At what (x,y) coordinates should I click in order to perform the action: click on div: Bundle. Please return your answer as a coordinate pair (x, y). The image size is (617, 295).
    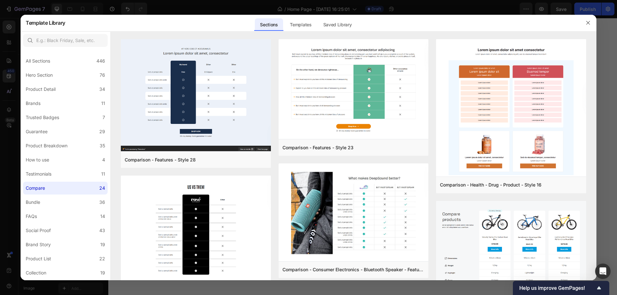
    Looking at the image, I should click on (33, 202).